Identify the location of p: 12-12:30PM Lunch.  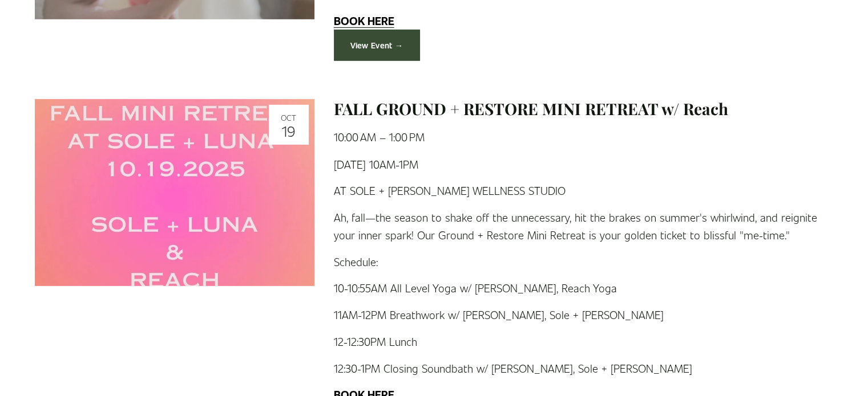
(584, 341).